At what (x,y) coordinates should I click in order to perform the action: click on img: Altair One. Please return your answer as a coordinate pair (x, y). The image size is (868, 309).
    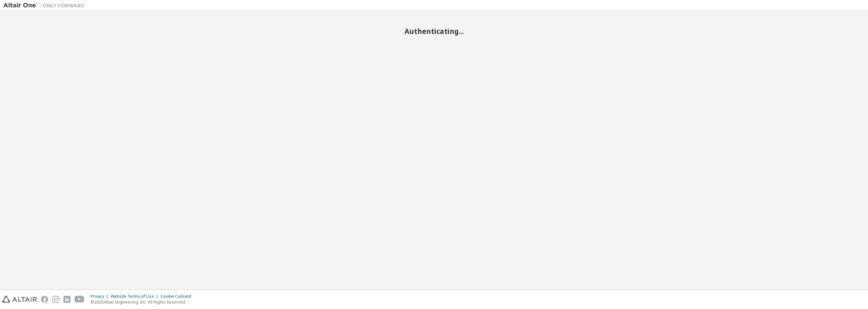
    Looking at the image, I should click on (46, 5).